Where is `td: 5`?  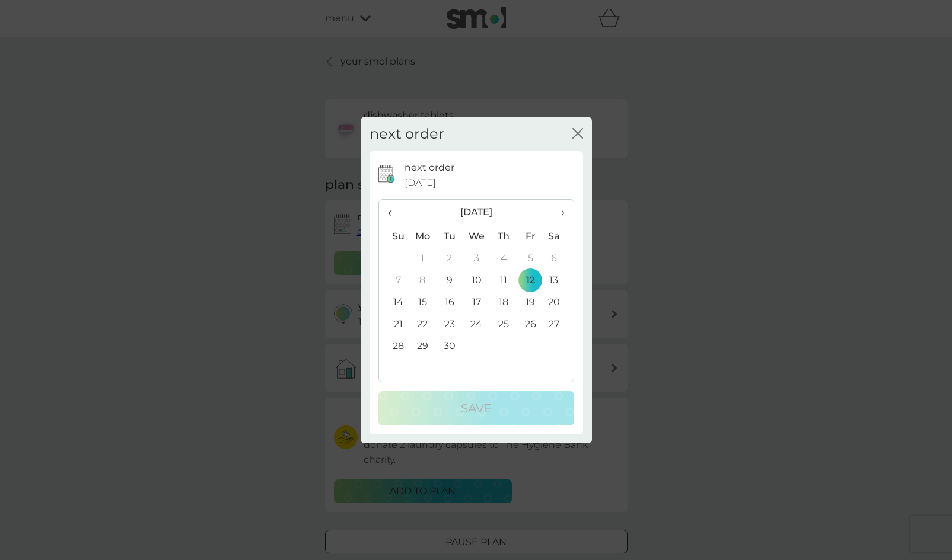
td: 5 is located at coordinates (531, 258).